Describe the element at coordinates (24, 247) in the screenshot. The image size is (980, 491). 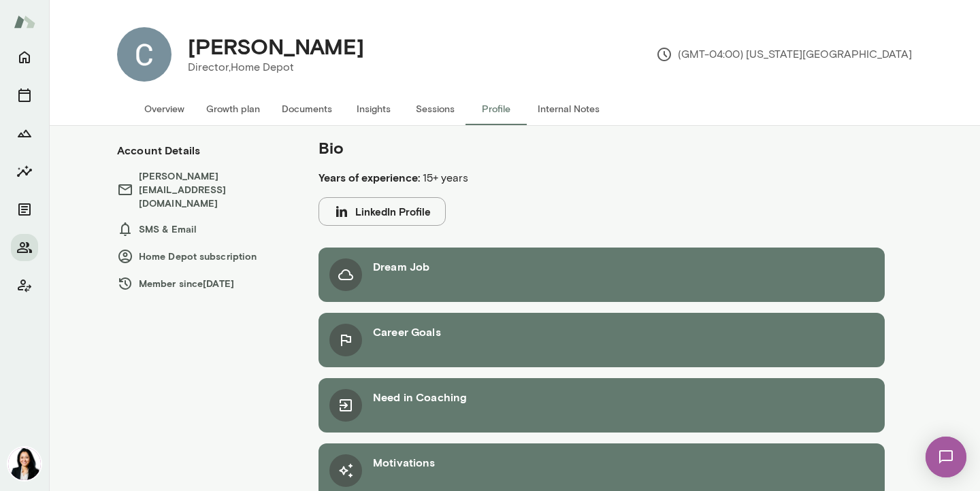
I see `button: Members` at that location.